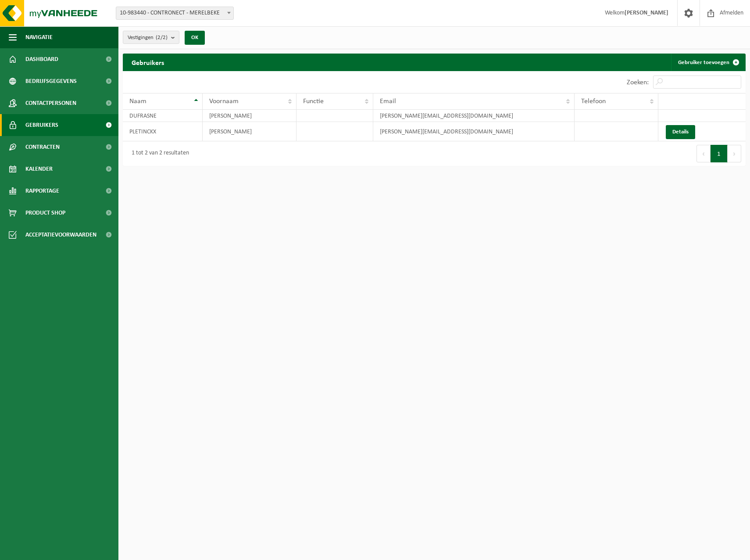 This screenshot has height=560, width=750. What do you see at coordinates (42, 125) in the screenshot?
I see `span: Gebruikers` at bounding box center [42, 125].